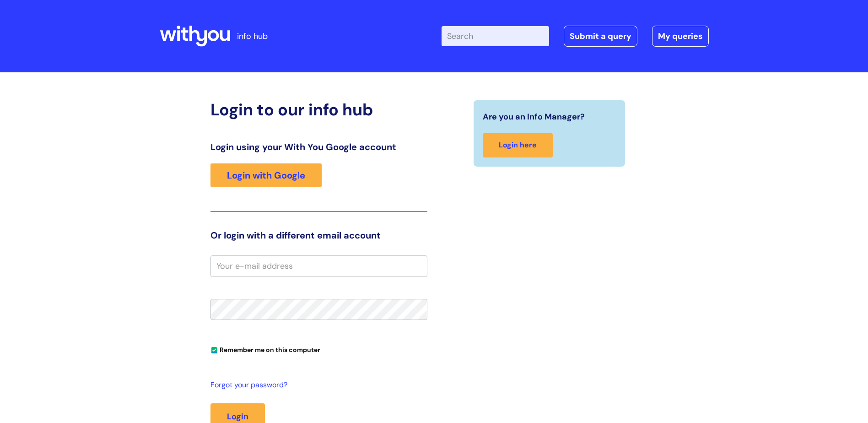  Describe the element at coordinates (266, 176) in the screenshot. I see `a: Login with Google` at that location.